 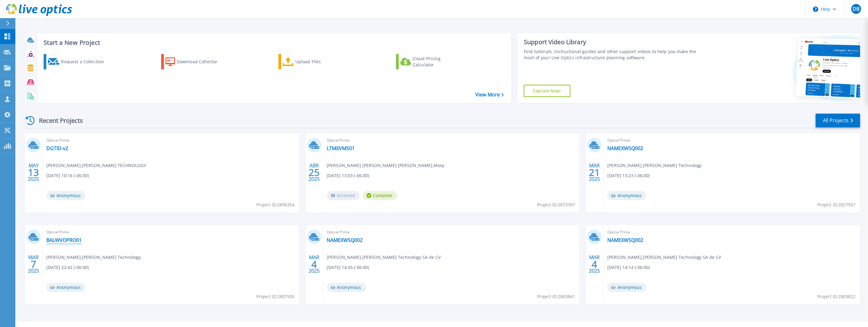 What do you see at coordinates (838, 120) in the screenshot?
I see `a: All Projects` at bounding box center [838, 120].